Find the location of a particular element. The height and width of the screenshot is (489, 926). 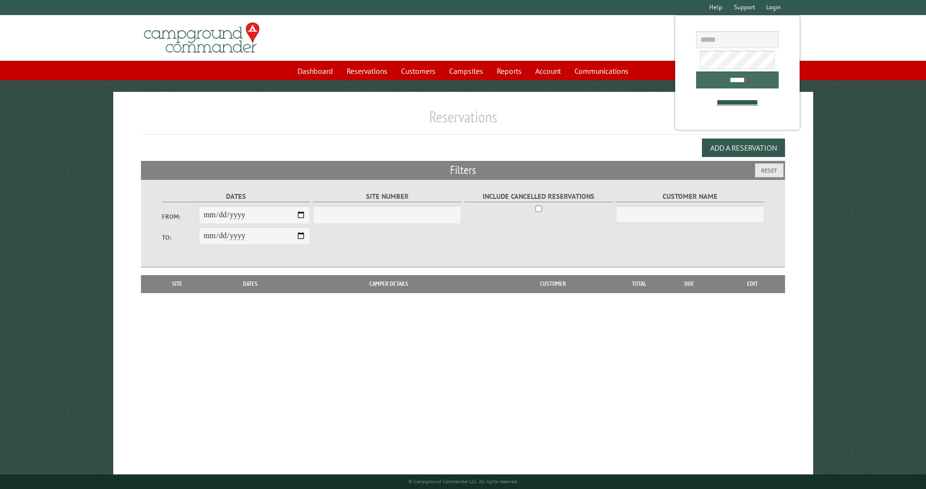

h1: Reservations is located at coordinates (463, 121).